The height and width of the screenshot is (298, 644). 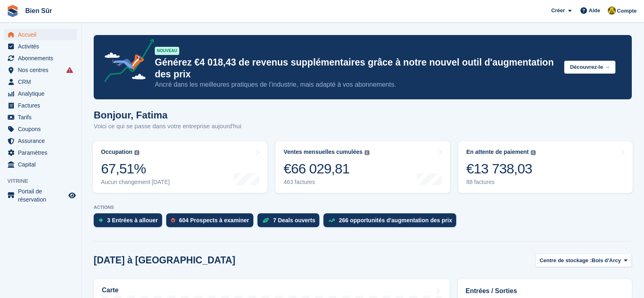 I want to click on span: Bois d'Arcy, so click(x=606, y=261).